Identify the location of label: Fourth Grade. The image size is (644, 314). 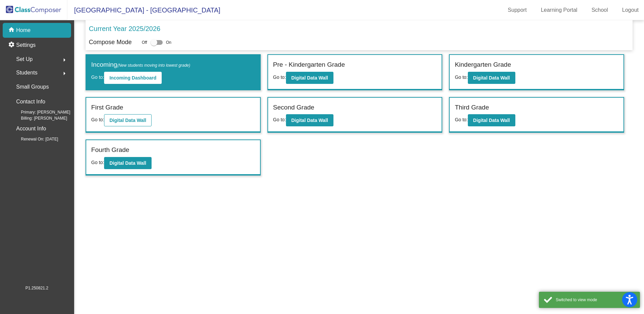
(110, 150).